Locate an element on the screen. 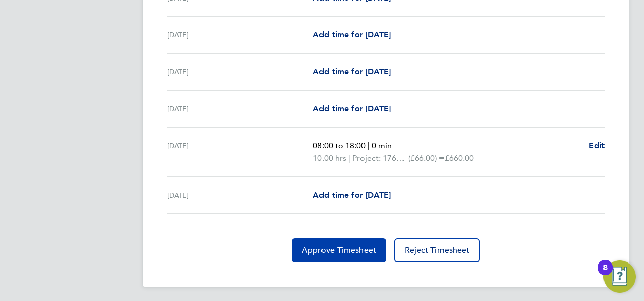  span: 10.00 hrs is located at coordinates (330, 158).